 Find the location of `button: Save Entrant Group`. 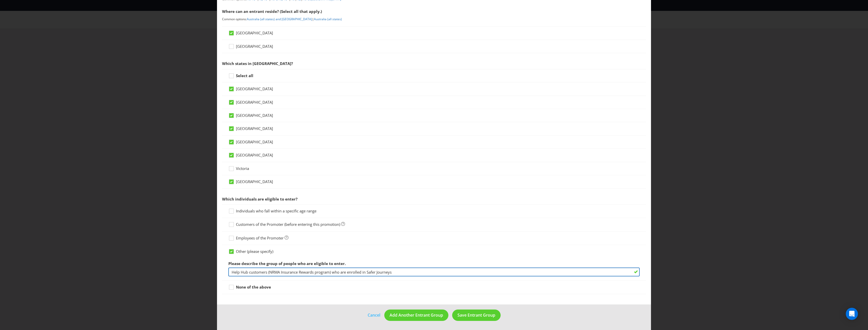

button: Save Entrant Group is located at coordinates (476, 315).